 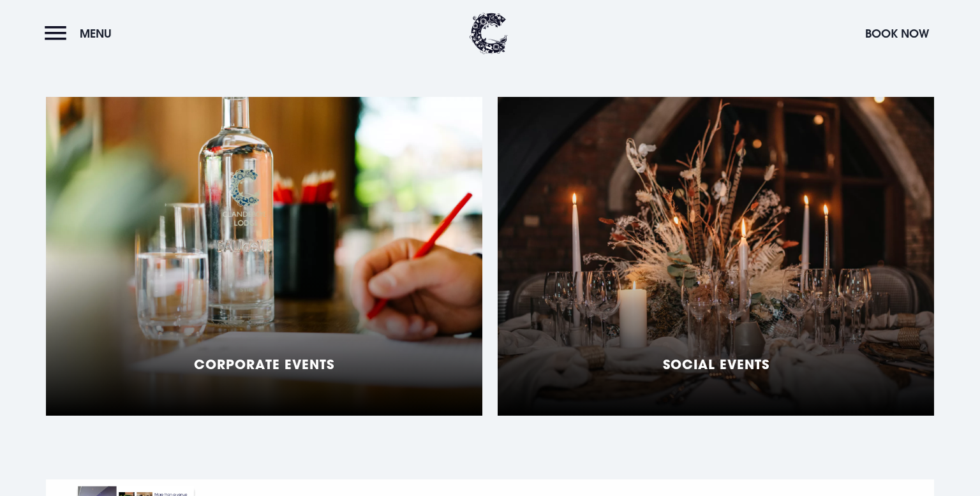 What do you see at coordinates (716, 364) in the screenshot?
I see `h5: Social Events` at bounding box center [716, 364].